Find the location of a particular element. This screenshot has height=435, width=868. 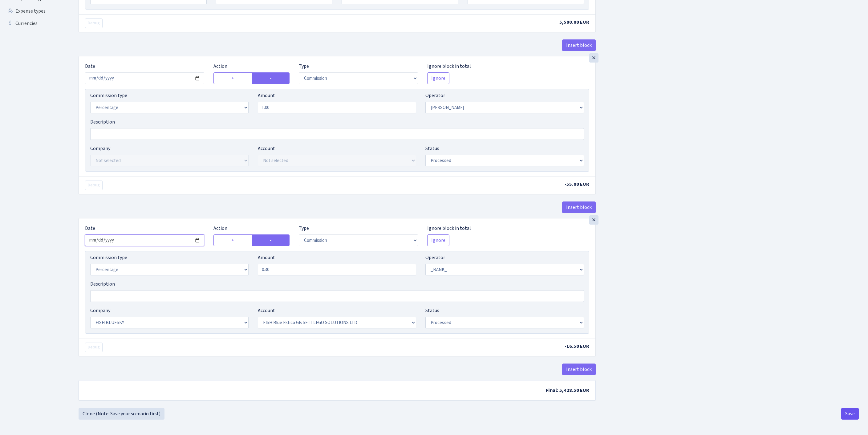

a: Clone (Note: Save your scenario first) is located at coordinates (121, 414).